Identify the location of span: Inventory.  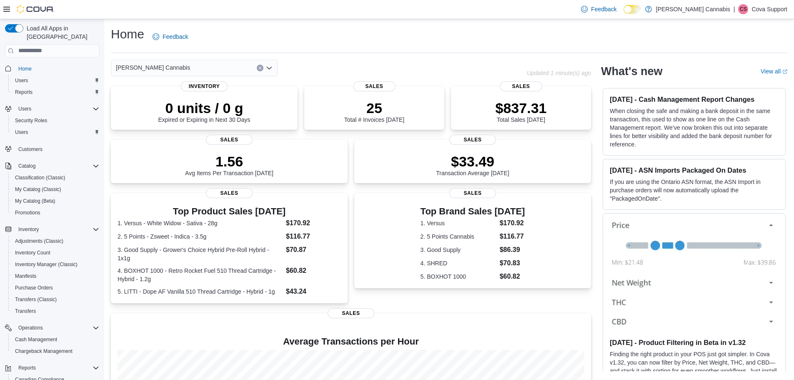
(57, 229).